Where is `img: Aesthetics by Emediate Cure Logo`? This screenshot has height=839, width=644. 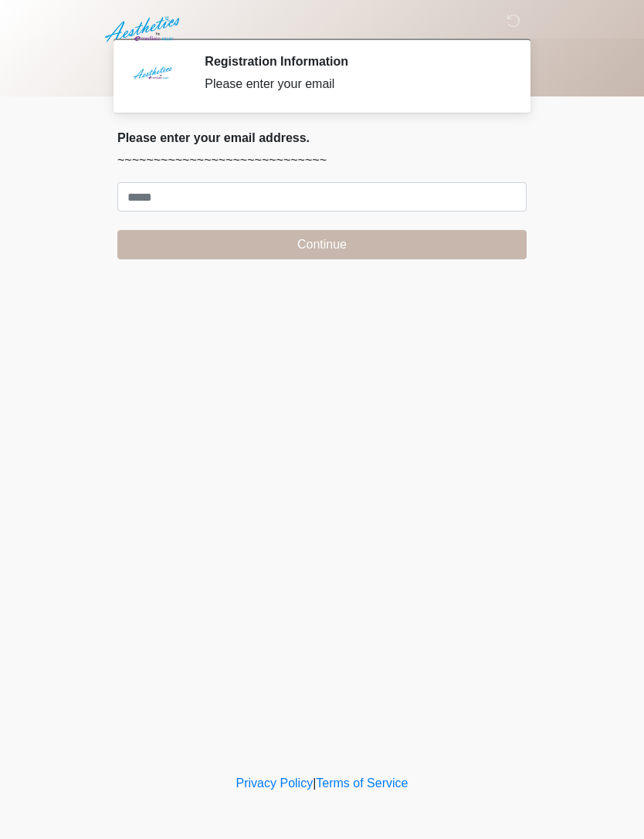 img: Aesthetics by Emediate Cure Logo is located at coordinates (143, 29).